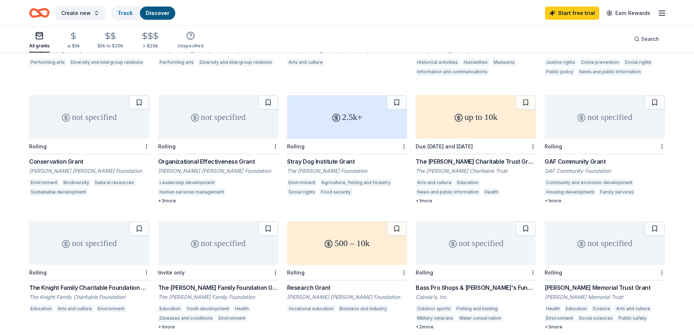  Describe the element at coordinates (602, 309) in the screenshot. I see `div: Science` at that location.